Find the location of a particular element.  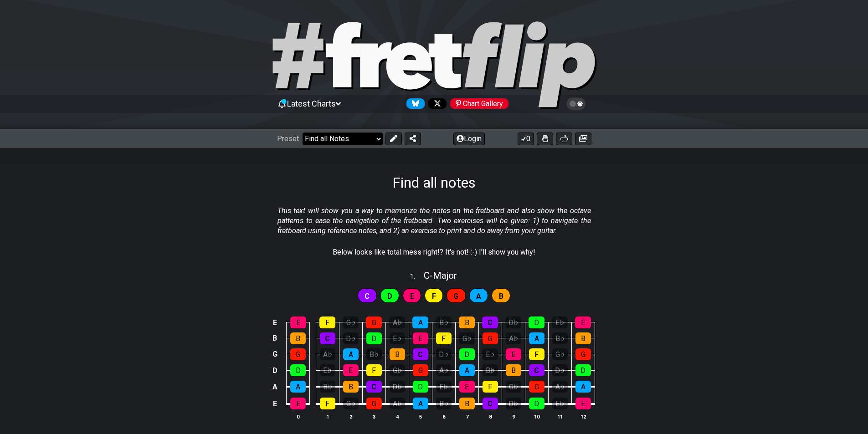

span: Toggle light / dark theme is located at coordinates (576, 104).